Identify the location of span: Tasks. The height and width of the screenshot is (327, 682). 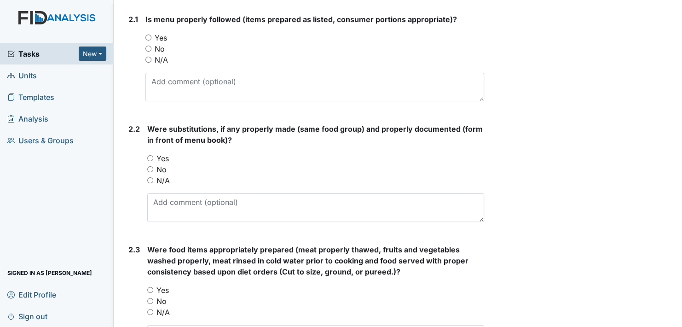
(43, 54).